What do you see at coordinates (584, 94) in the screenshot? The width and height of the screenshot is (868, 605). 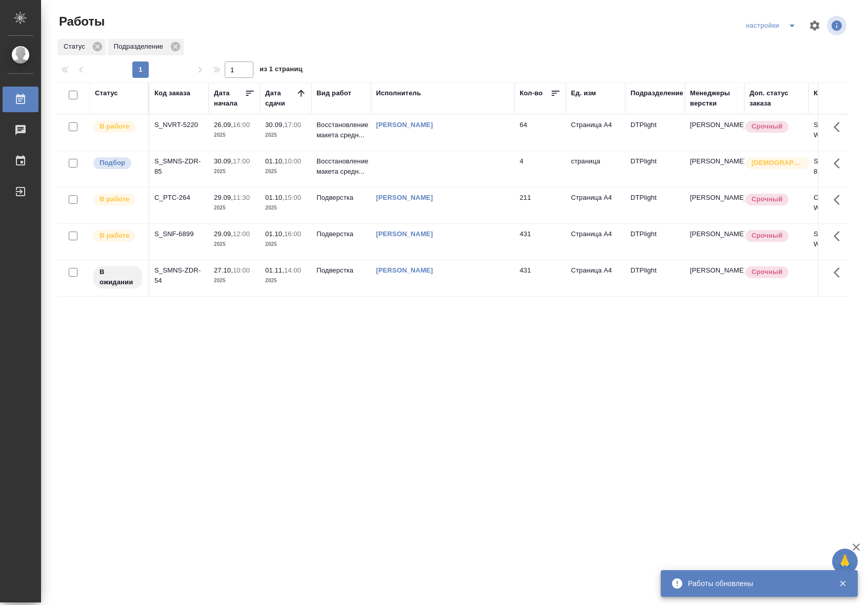 I see `div: Ед. изм` at bounding box center [584, 94].